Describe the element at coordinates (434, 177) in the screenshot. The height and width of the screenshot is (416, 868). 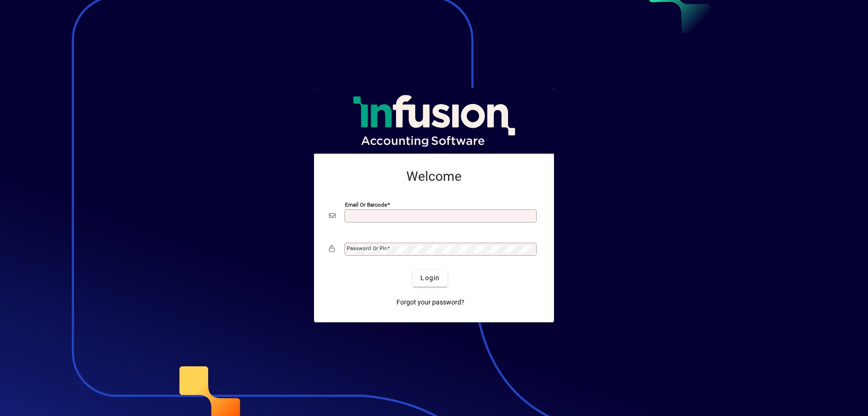
I see `h2: Welcome` at that location.